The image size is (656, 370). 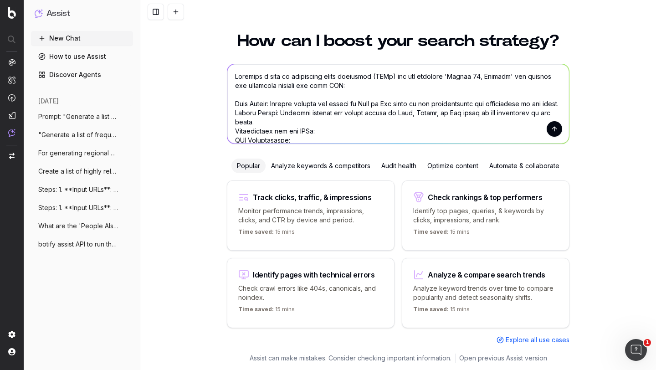 What do you see at coordinates (82, 56) in the screenshot?
I see `a: How to use Assist` at bounding box center [82, 56].